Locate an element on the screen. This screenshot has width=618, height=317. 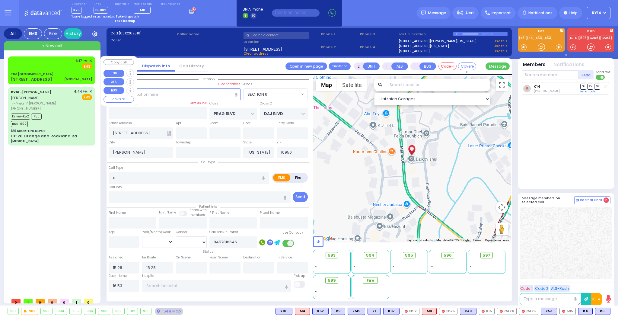
div: 913 is located at coordinates (146, 311).